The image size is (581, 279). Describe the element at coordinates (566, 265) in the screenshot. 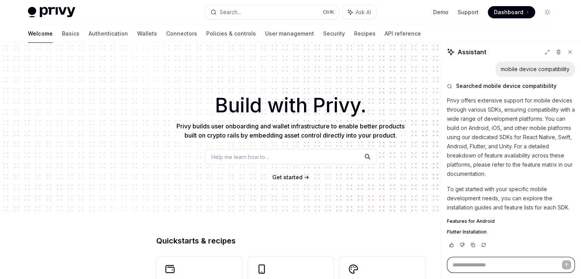

I see `button: Send message` at that location.